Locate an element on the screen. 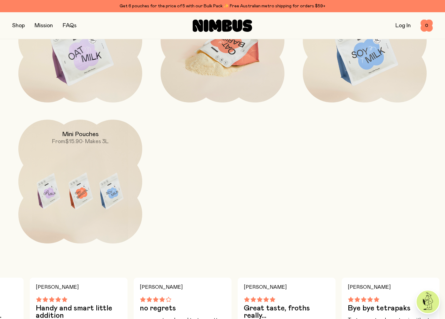  img: agent is located at coordinates (428, 302).